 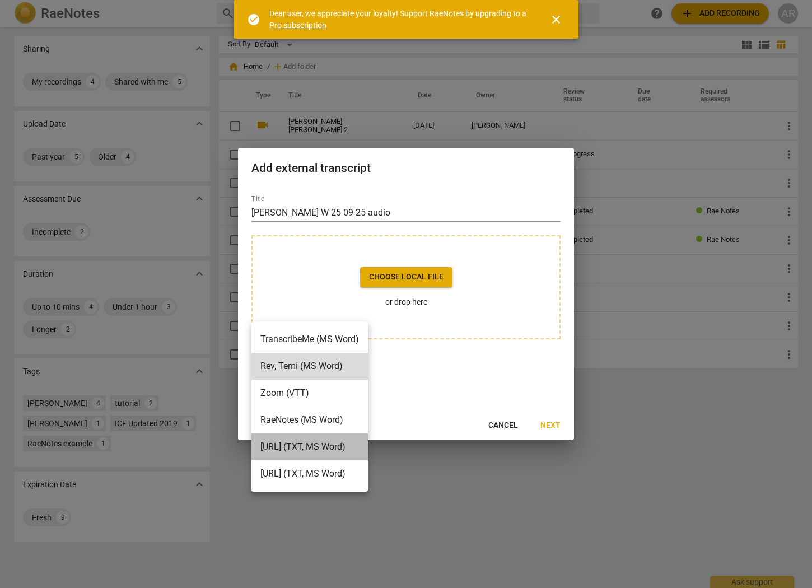 I want to click on a: Pro subscription, so click(x=298, y=25).